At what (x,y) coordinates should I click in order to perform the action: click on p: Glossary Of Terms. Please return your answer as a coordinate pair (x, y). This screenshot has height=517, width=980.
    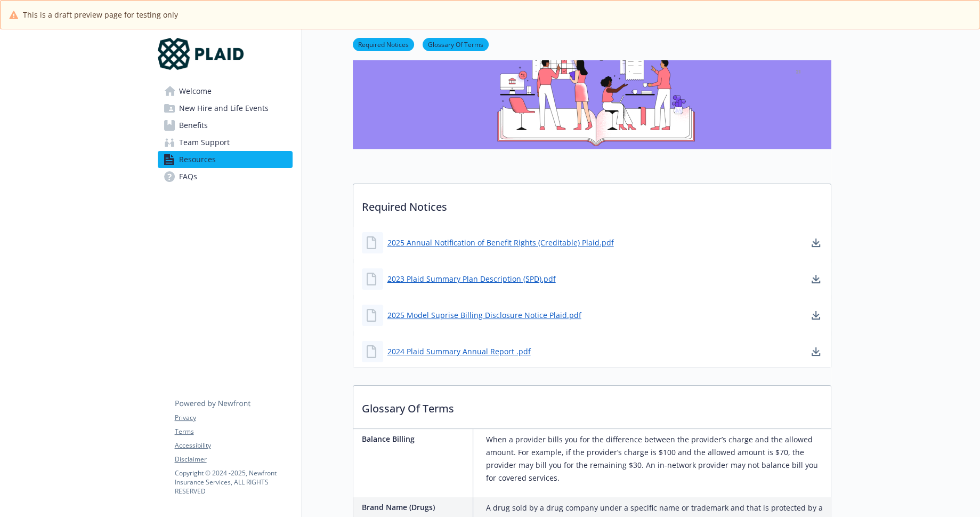
    Looking at the image, I should click on (592, 405).